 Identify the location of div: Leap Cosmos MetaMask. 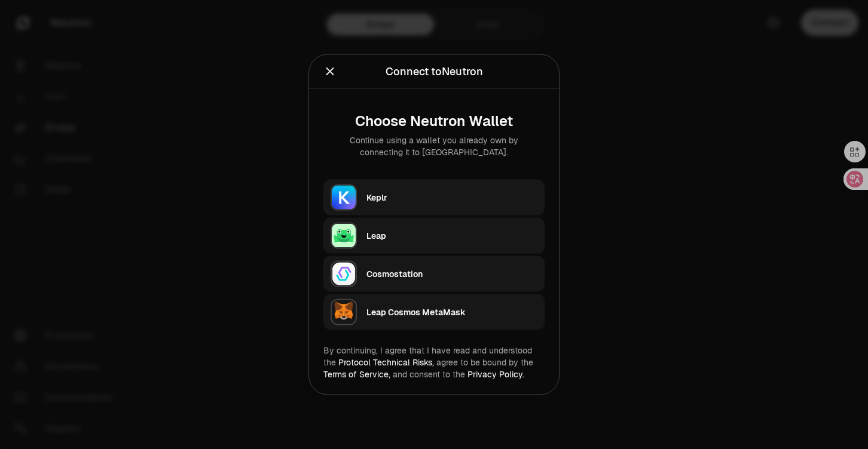
(452, 313).